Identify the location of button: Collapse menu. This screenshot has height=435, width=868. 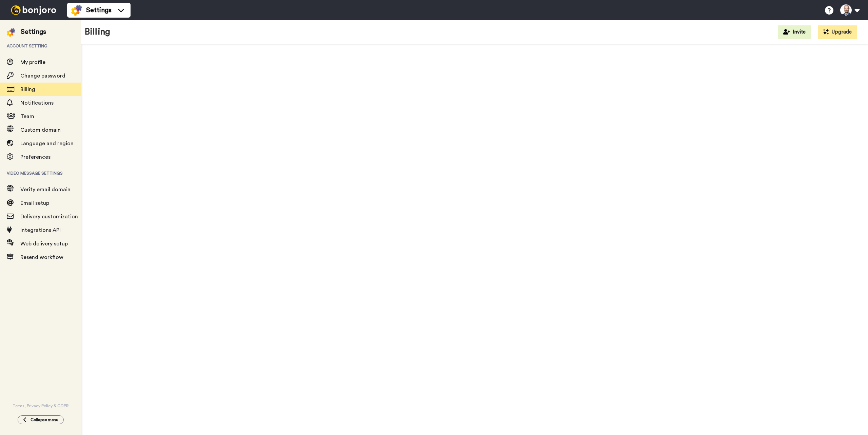
(41, 420).